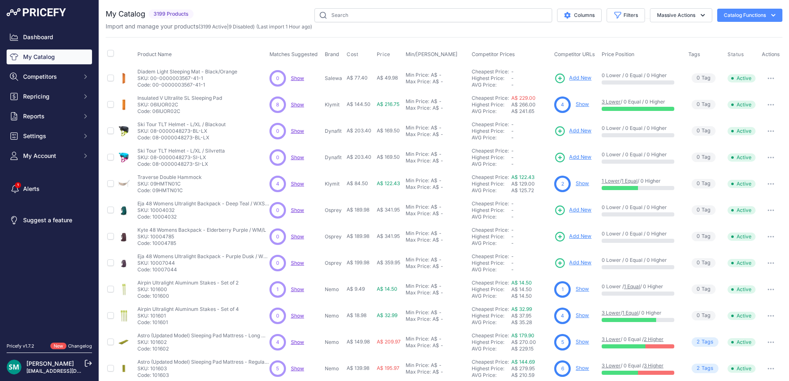  What do you see at coordinates (523, 336) in the screenshot?
I see `a: A$ 179.90` at bounding box center [523, 336].